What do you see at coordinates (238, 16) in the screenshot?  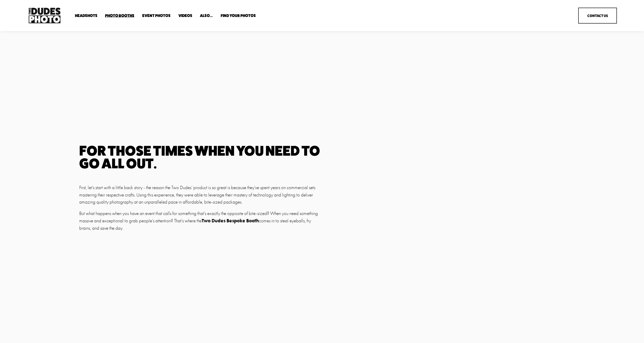 I see `span: Find Your Photos` at bounding box center [238, 16].